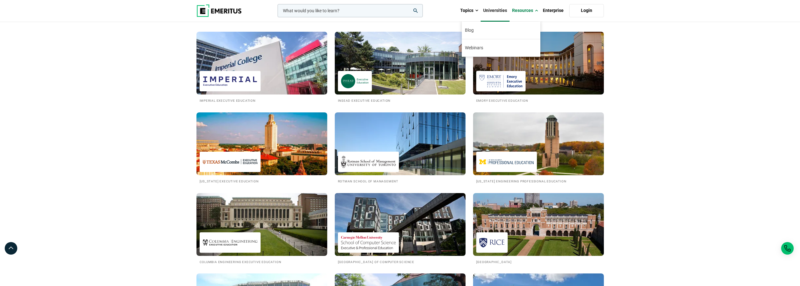 This screenshot has height=286, width=800. I want to click on a: Universities We Work With Columbia Engineering Executive Education Columbia Engineering Executive..., so click(262, 229).